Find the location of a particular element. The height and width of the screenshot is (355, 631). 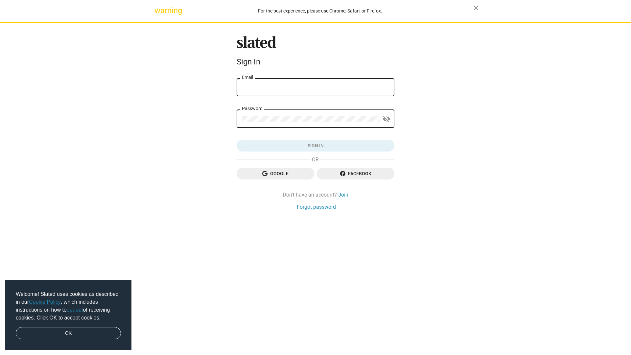

a: opt-out is located at coordinates (75, 309).